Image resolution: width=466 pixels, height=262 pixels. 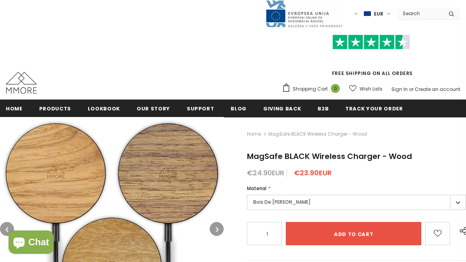 I want to click on span: Track your order, so click(x=374, y=108).